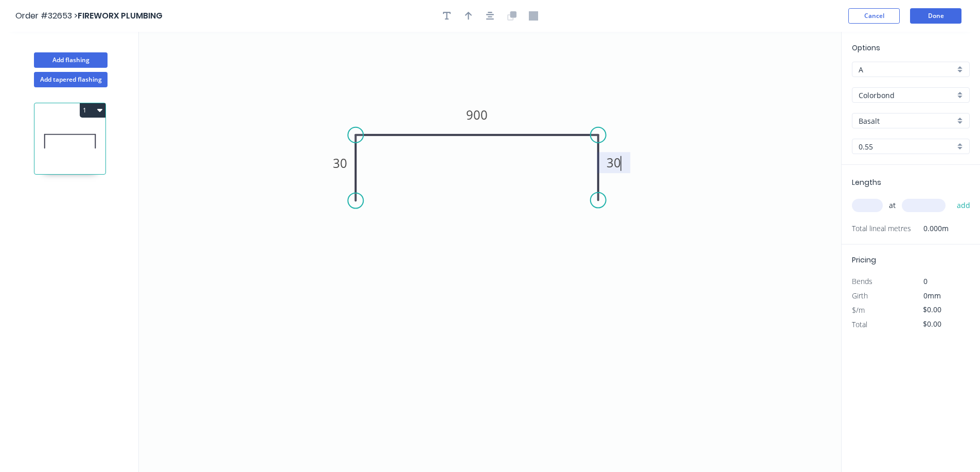  I want to click on span: Total lineal metres, so click(882, 229).